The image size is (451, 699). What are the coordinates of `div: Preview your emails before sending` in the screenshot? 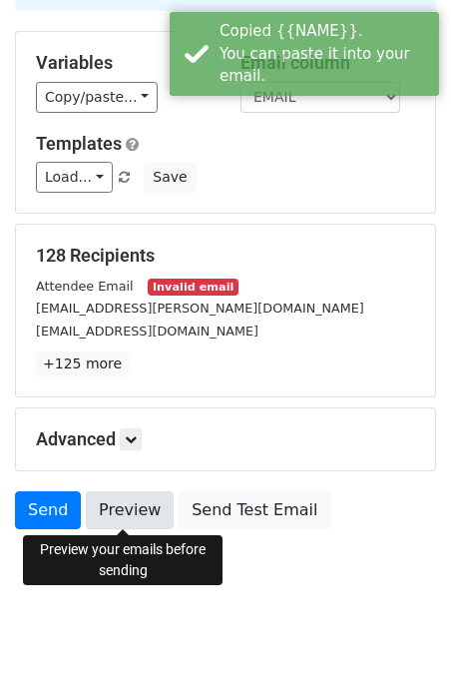 It's located at (123, 560).